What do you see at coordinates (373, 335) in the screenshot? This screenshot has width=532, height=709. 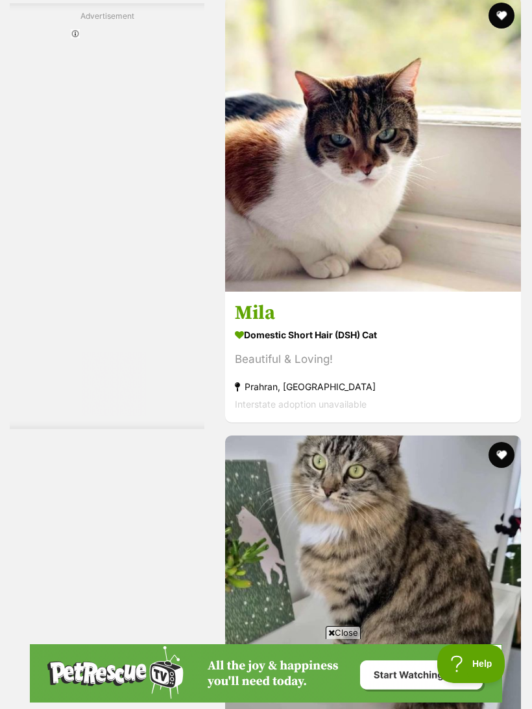 I see `strong: Domestic Short Hair (DSH) Cat` at bounding box center [373, 335].